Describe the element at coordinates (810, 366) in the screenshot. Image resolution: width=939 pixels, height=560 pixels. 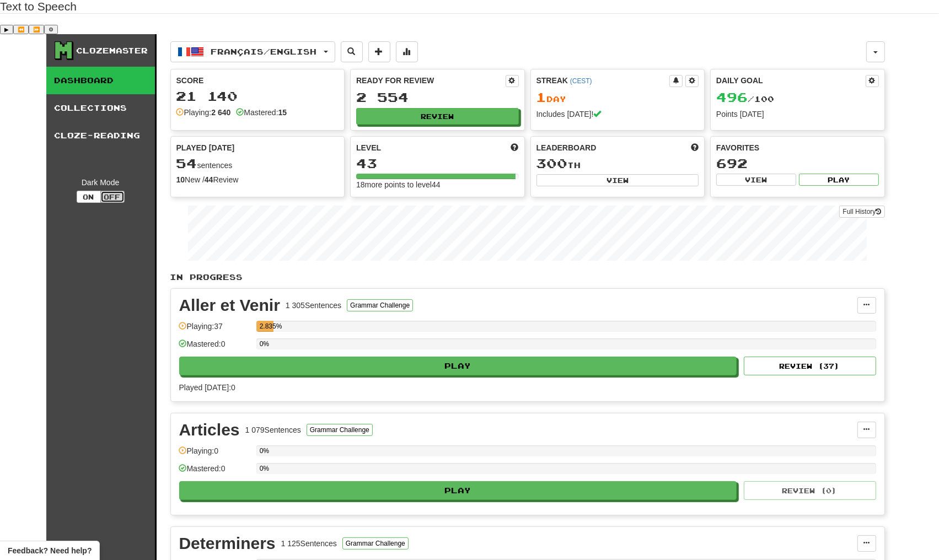
I see `button: Review (37)` at that location.